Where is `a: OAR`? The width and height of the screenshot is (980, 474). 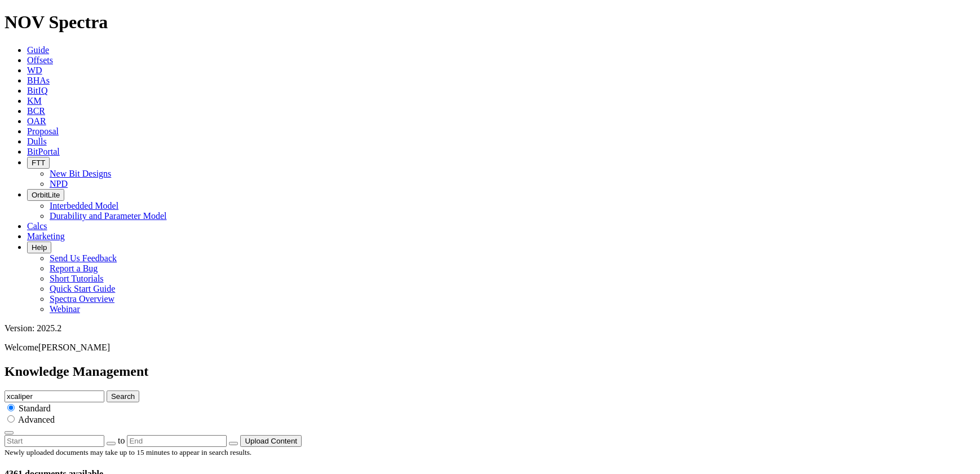
a: OAR is located at coordinates (37, 121).